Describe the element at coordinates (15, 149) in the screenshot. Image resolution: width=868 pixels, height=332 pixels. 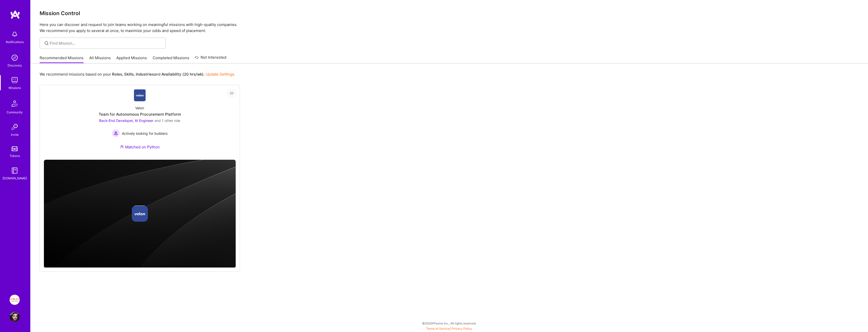
I see `img: tokens` at that location.